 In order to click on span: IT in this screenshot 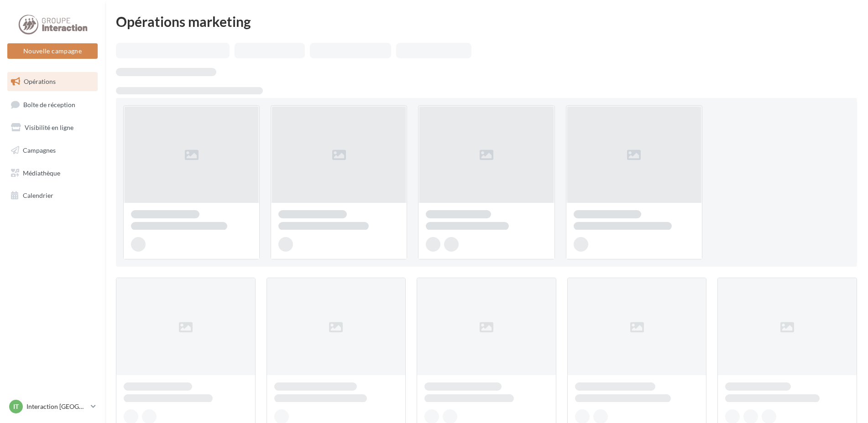, I will do `click(16, 407)`.